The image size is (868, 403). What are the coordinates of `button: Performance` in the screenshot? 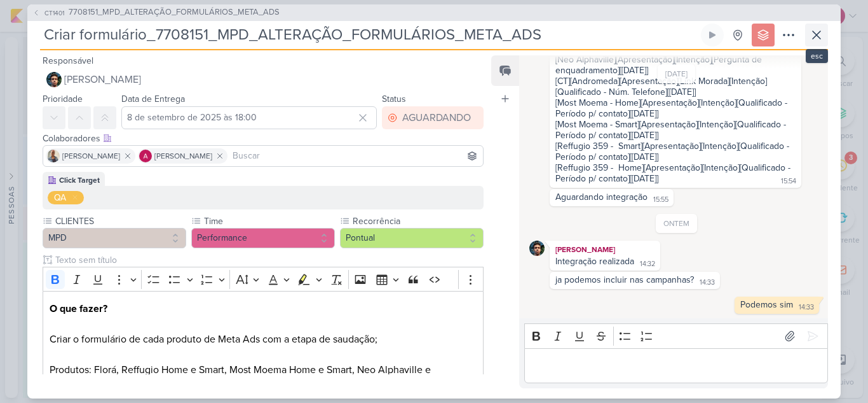 It's located at (263, 237).